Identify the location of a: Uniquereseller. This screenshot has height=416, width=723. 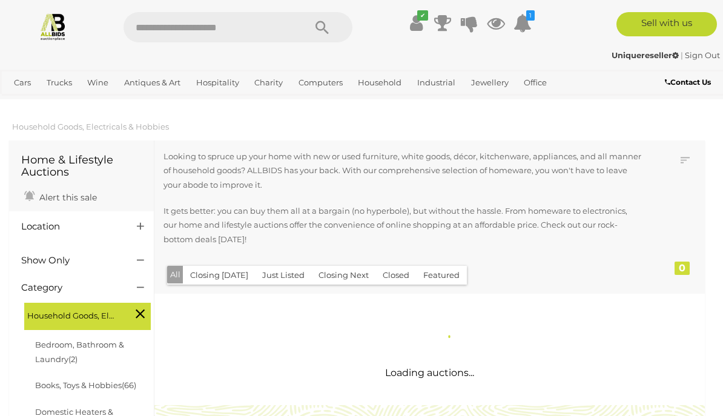
(646, 55).